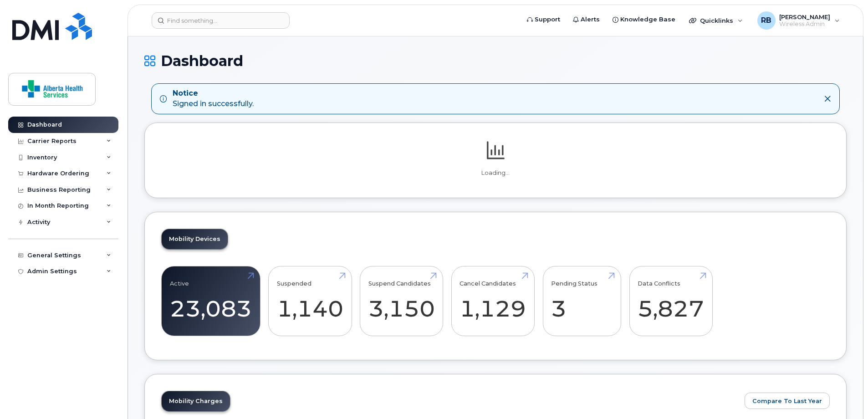 The image size is (868, 419). Describe the element at coordinates (402, 301) in the screenshot. I see `a: Suspend Candidates 3,150` at that location.